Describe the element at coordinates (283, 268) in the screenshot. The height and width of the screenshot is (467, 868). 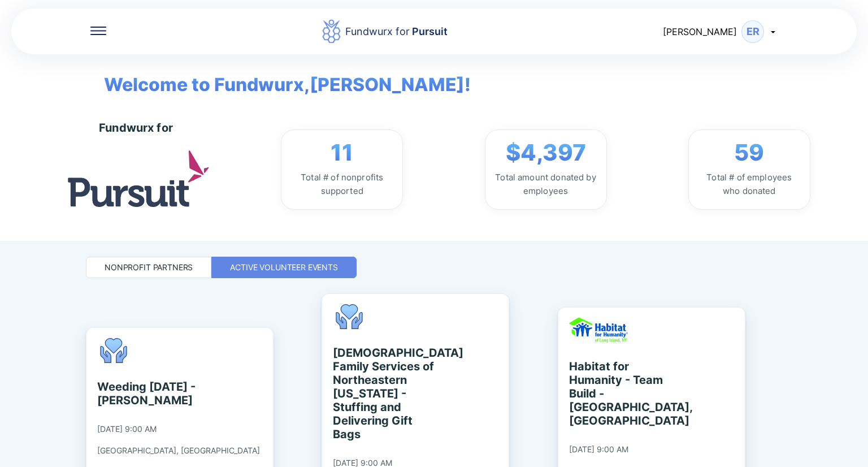
I see `div: Active Volunteer Events` at that location.